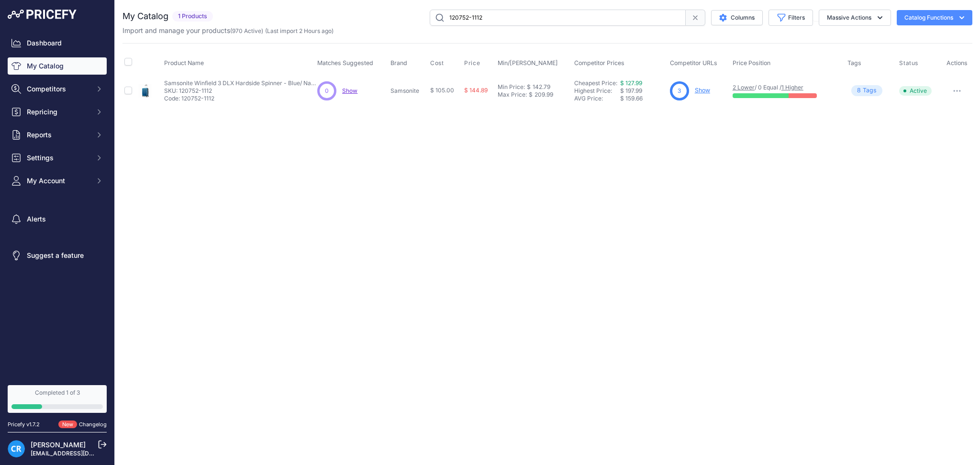 The image size is (980, 465). Describe the element at coordinates (57, 112) in the screenshot. I see `button: Repricing` at that location.